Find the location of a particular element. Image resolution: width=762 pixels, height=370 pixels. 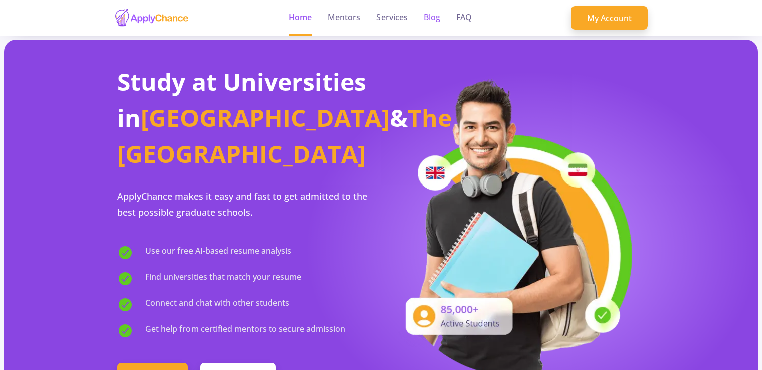

span: Find universities that match your resume is located at coordinates (223, 279).